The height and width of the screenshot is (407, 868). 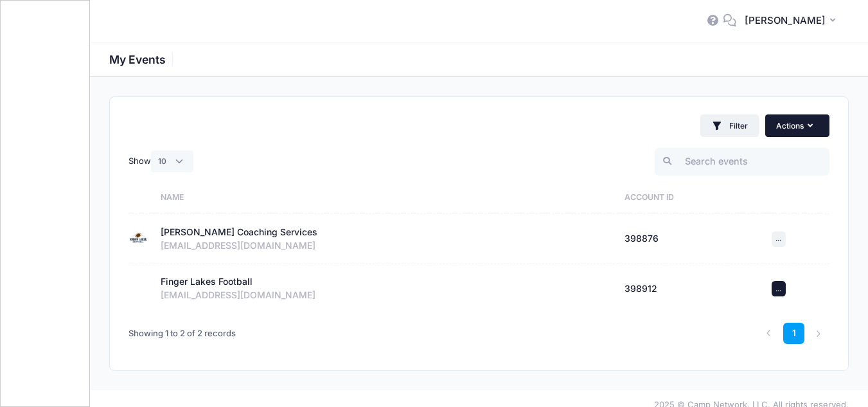 I want to click on button: Filter, so click(x=729, y=126).